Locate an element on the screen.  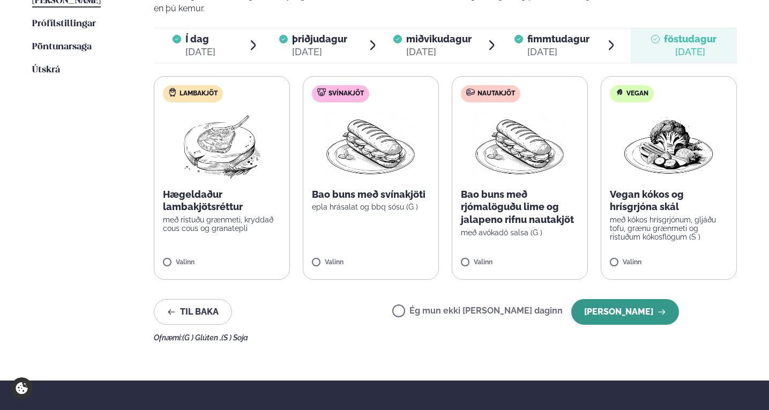
p: epla hrásalat og bbq sósu (G ) is located at coordinates (371, 207).